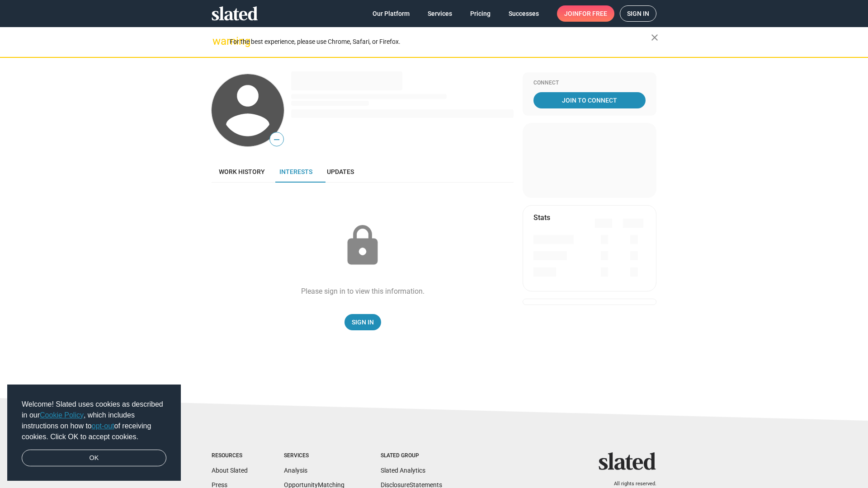  Describe the element at coordinates (103, 425) in the screenshot. I see `a: opt-out` at that location.